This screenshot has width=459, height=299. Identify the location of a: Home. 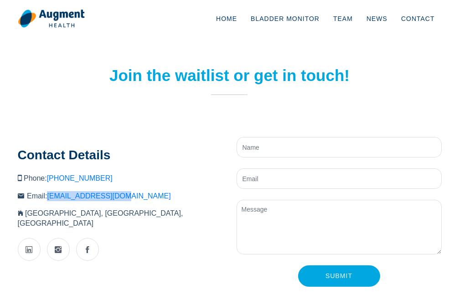
(226, 19).